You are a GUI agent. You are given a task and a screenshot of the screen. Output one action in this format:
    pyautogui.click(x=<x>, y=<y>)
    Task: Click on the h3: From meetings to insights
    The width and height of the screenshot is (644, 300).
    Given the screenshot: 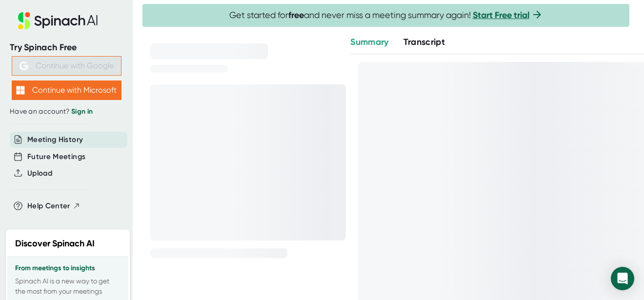 What is the action you would take?
    pyautogui.click(x=68, y=268)
    